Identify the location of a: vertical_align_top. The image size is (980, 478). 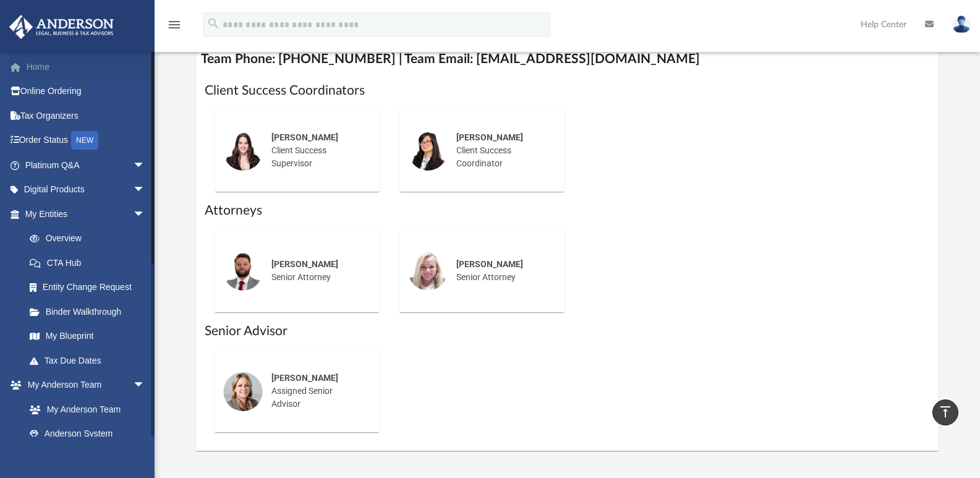
(946, 413).